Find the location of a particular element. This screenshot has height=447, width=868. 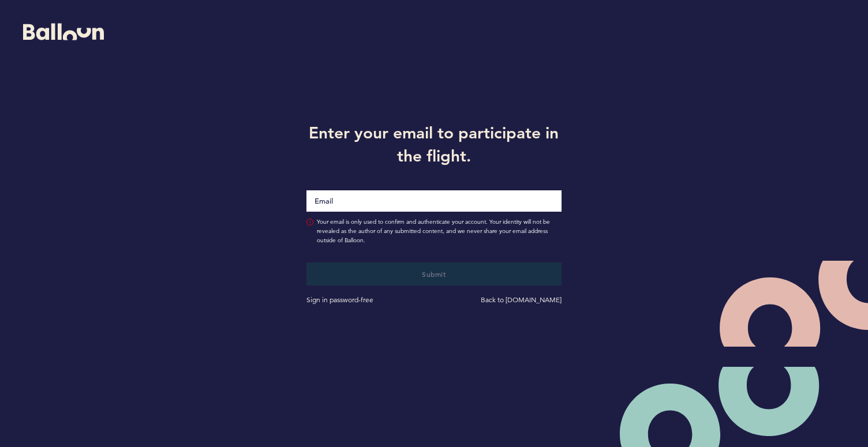

a: Sign in password-free is located at coordinates (340, 299).